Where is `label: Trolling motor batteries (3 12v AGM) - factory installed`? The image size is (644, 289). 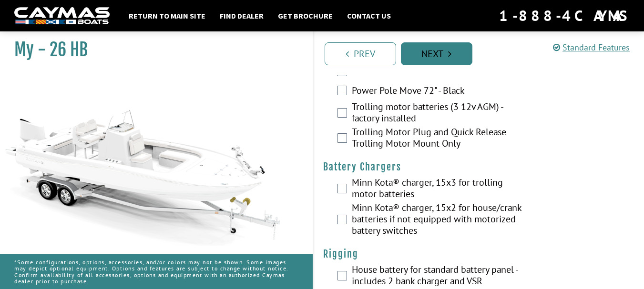 label: Trolling motor batteries (3 12v AGM) - factory installed is located at coordinates (439, 113).